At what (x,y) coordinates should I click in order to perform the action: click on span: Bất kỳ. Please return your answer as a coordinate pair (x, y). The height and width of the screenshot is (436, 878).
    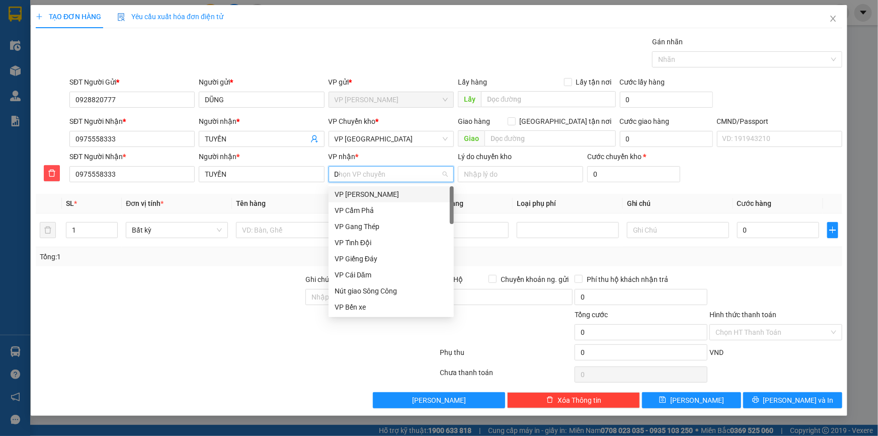
    Looking at the image, I should click on (177, 230).